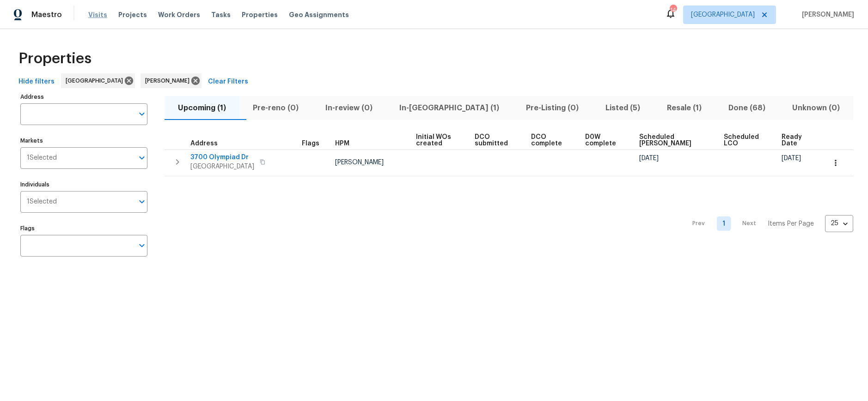 The height and width of the screenshot is (401, 868). What do you see at coordinates (36, 82) in the screenshot?
I see `span: Hide filters` at bounding box center [36, 82].